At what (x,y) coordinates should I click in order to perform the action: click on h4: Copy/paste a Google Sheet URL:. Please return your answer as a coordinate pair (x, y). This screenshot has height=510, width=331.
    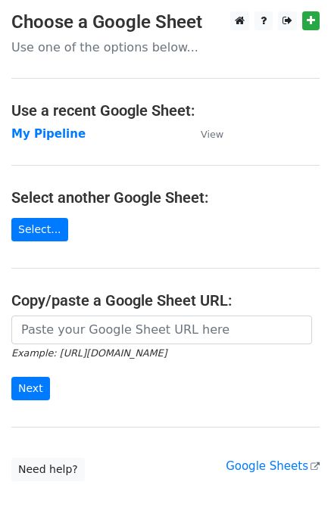
    Looking at the image, I should click on (165, 300).